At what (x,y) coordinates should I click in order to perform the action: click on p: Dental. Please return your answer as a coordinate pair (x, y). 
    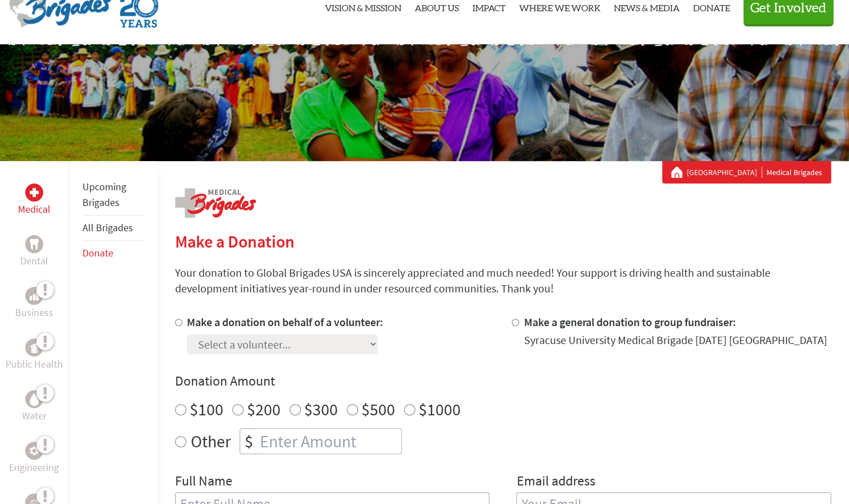
    Looking at the image, I should click on (34, 261).